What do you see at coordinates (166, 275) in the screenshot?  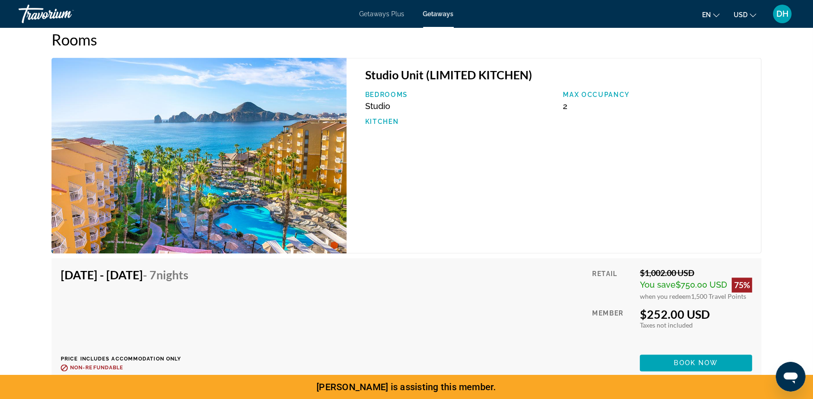 I see `span: - 7` at bounding box center [166, 275].